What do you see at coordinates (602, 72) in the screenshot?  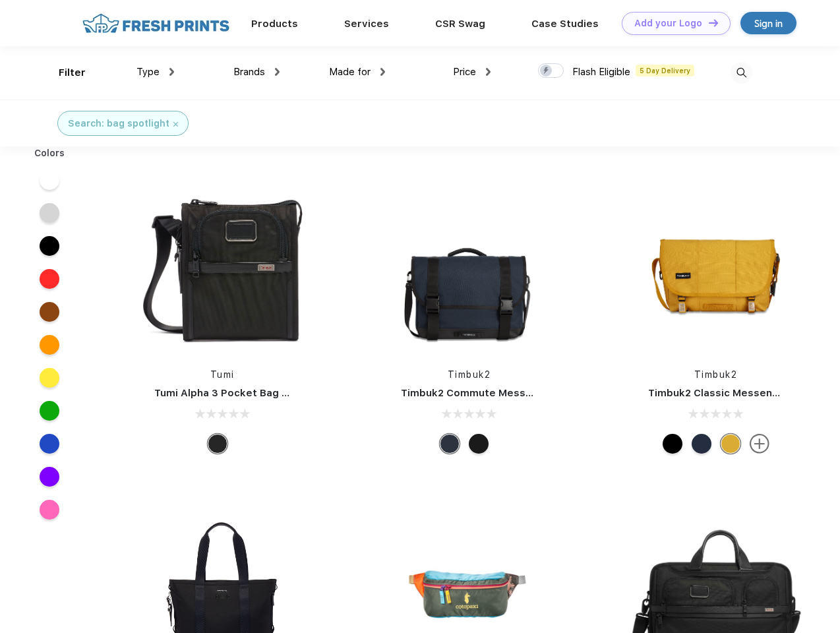 I see `span: Flash Eligible` at bounding box center [602, 72].